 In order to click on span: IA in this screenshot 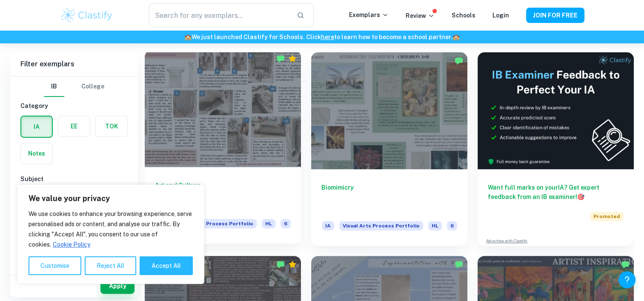, I will do `click(328, 226)`.